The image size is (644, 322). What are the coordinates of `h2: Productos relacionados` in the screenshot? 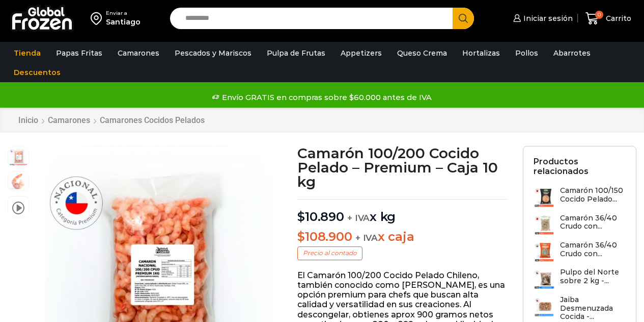 It's located at (580, 166).